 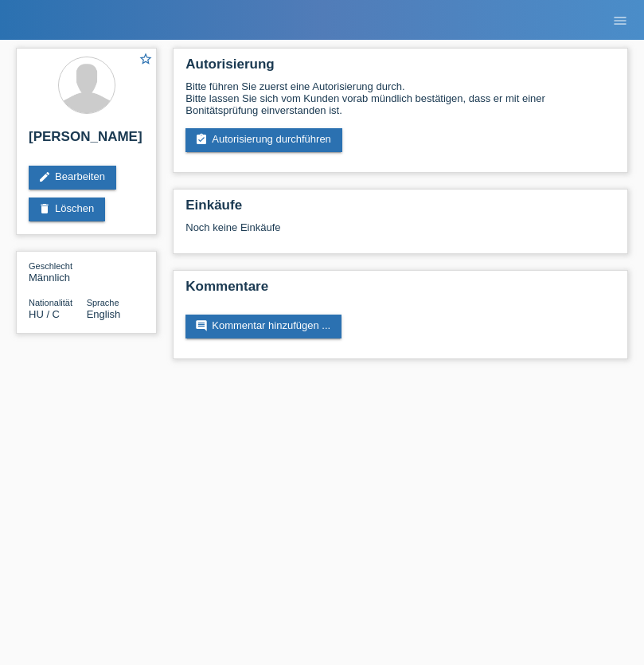 I want to click on div: Männlich, so click(x=58, y=271).